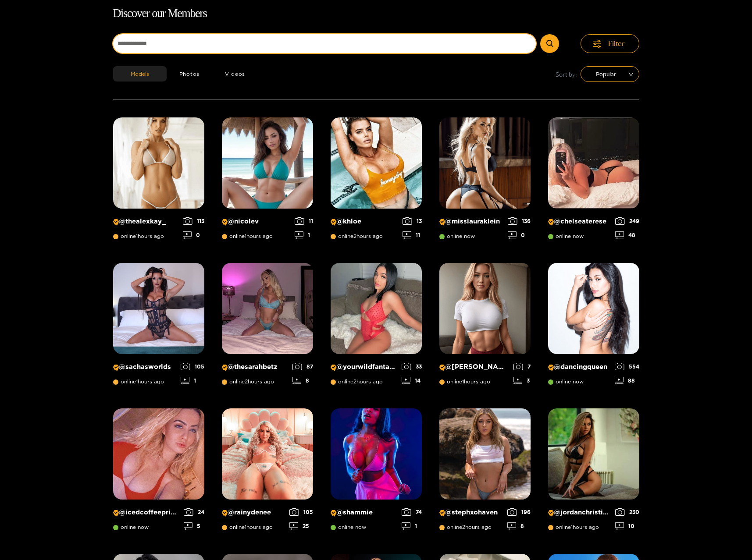 Image resolution: width=752 pixels, height=560 pixels. Describe the element at coordinates (376, 472) in the screenshot. I see `a: Creator Profile Image: shammie@shammieonline now741` at that location.